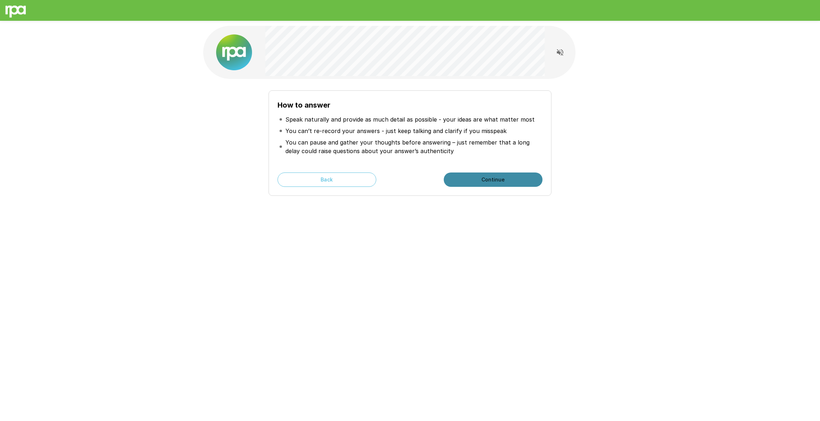  I want to click on img: new%2520logo%2520(1).png, so click(234, 52).